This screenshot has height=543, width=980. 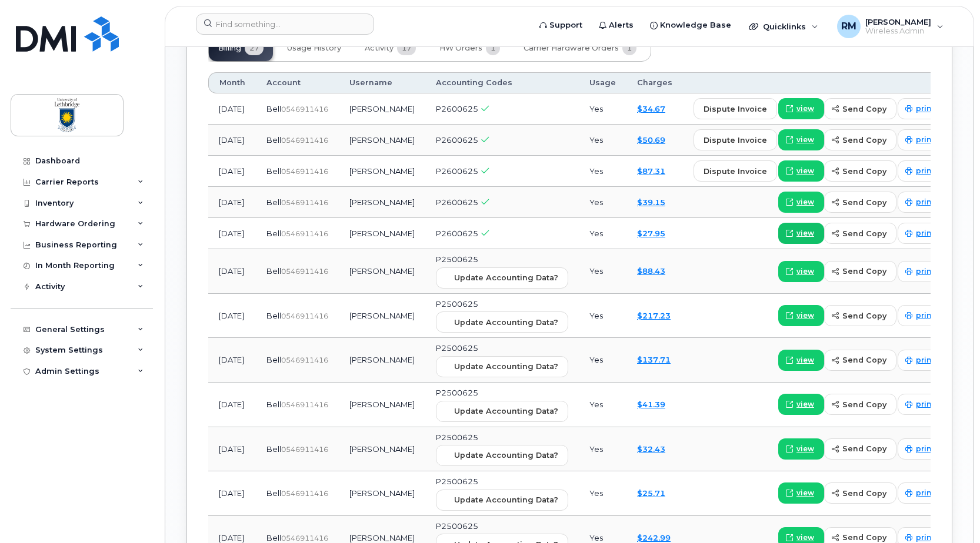 I want to click on div: Rick Marczuk, so click(x=890, y=27).